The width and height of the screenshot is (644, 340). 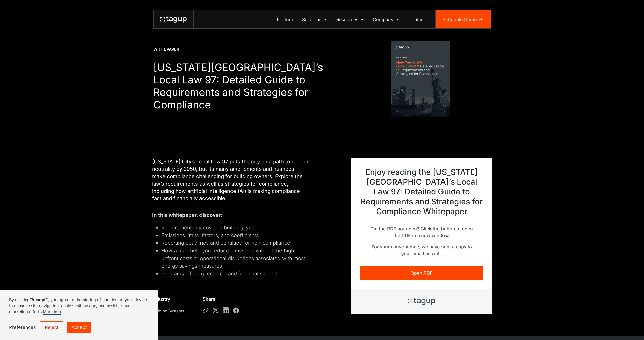 I want to click on a: Resources, so click(x=351, y=19).